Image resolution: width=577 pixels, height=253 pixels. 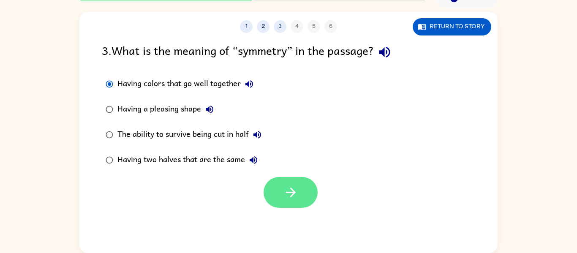 I want to click on button: Having two halves that are the same, so click(x=253, y=160).